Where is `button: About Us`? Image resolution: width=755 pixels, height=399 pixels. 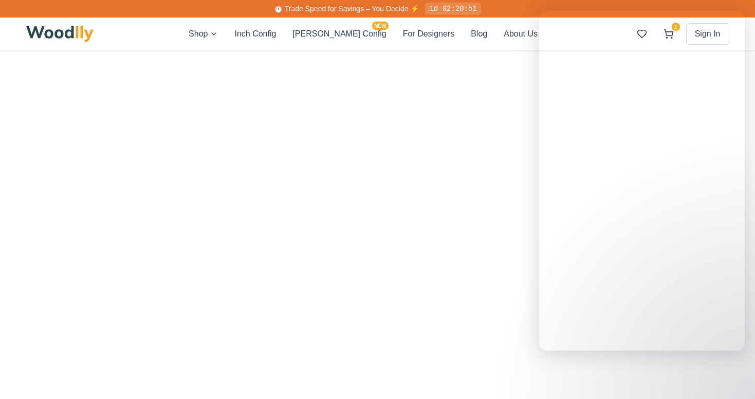
button: About Us is located at coordinates (520, 34).